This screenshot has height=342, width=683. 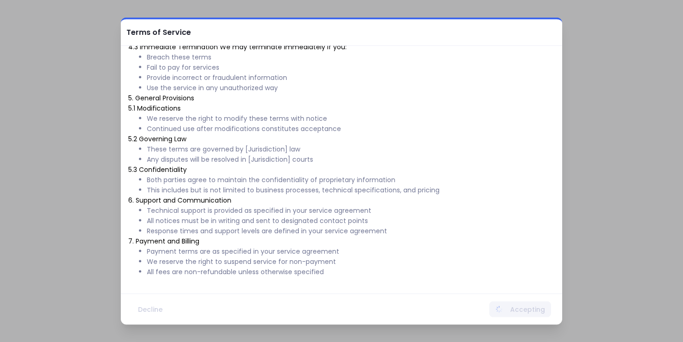 I want to click on p: 5.2 Governing Law, so click(x=342, y=139).